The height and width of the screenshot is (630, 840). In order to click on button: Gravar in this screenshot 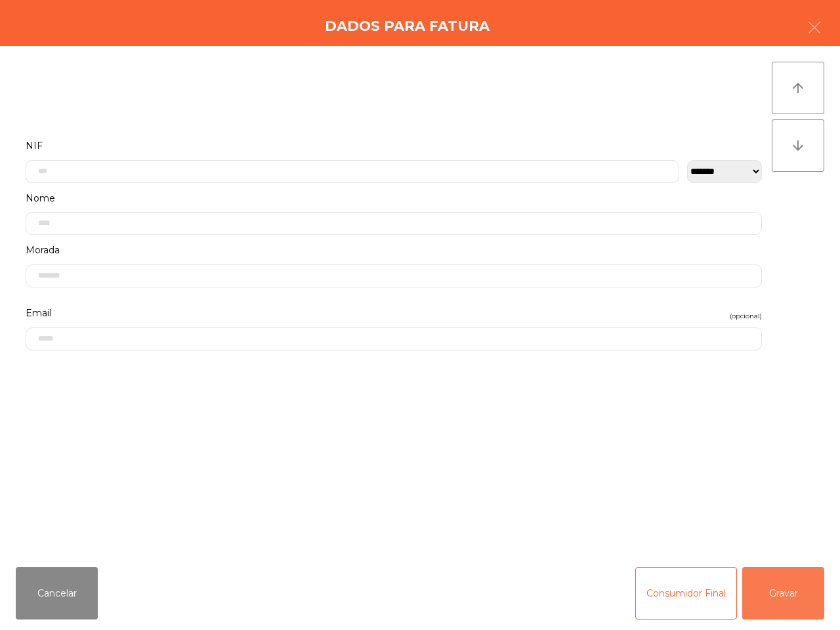, I will do `click(783, 593)`.